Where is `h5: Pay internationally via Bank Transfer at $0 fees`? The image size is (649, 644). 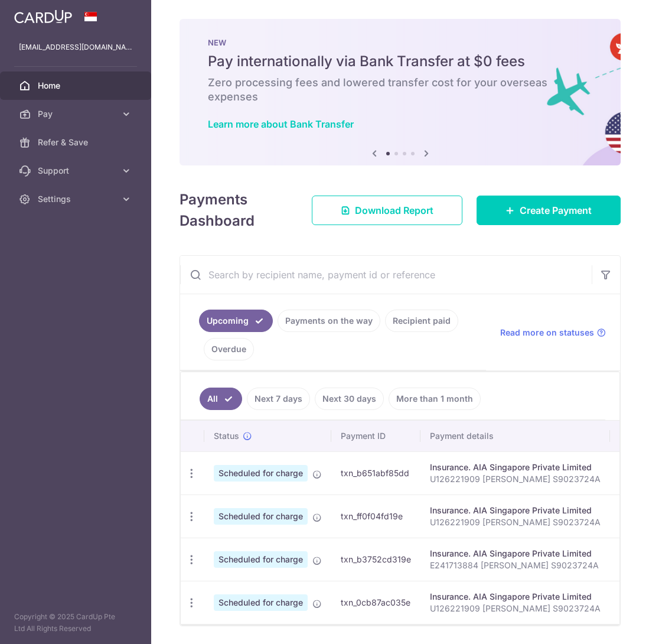 h5: Pay internationally via Bank Transfer at $0 fees is located at coordinates (400, 61).